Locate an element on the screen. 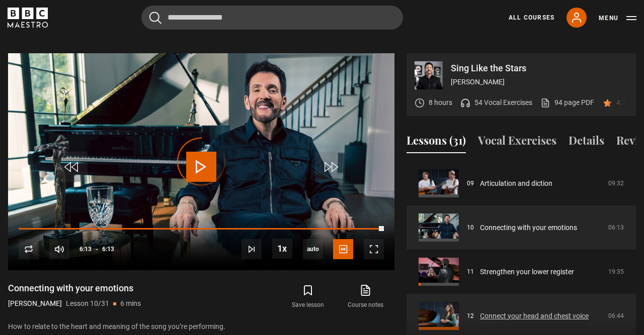 This screenshot has height=335, width=644. a: Connecting with your emotions is located at coordinates (528, 228).